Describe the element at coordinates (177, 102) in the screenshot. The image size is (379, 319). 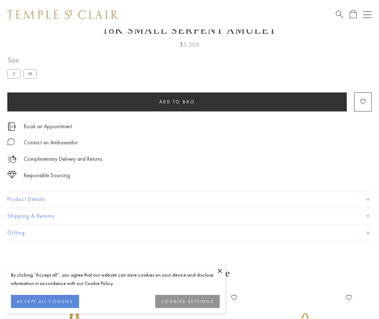
I see `button: Add to bag` at that location.